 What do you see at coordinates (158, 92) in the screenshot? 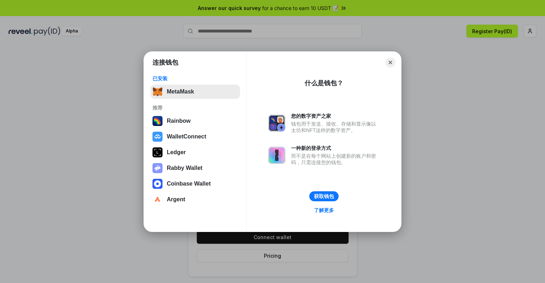
I see `img: svg+xml,%3Csvg%20fill%3D%22none%22%20height%3D%2233%22%20viewBox%3D%220%200%2035%2033%22%20width%...` at bounding box center [158, 92].